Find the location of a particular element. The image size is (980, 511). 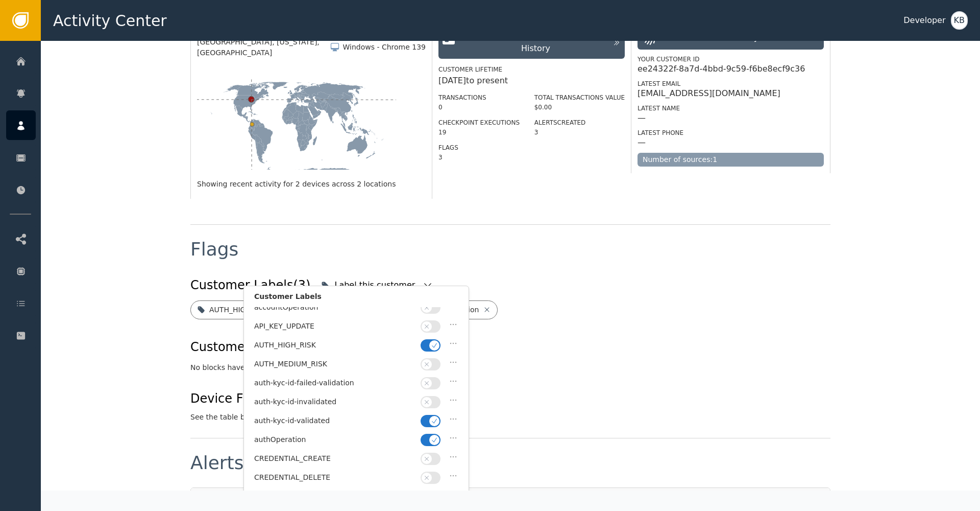

label: Alerts Created is located at coordinates (560, 123).